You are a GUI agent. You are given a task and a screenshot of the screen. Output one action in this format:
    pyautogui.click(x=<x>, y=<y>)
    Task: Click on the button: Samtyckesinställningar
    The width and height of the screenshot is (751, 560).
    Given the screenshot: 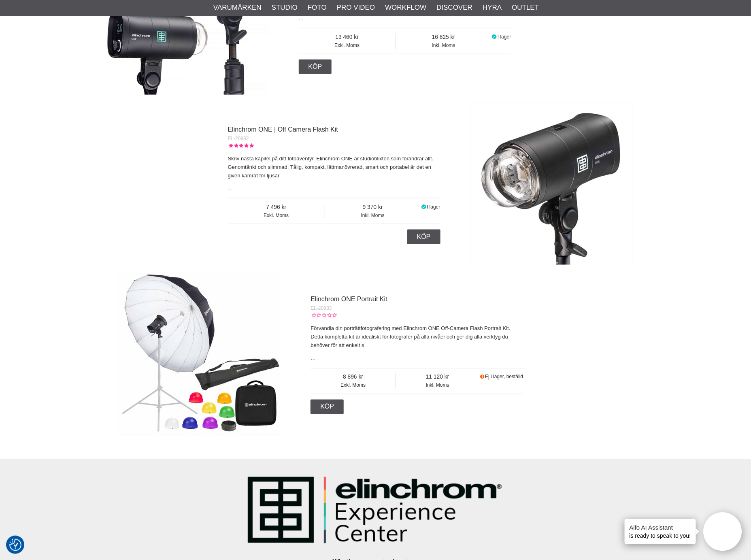 What is the action you would take?
    pyautogui.click(x=16, y=544)
    